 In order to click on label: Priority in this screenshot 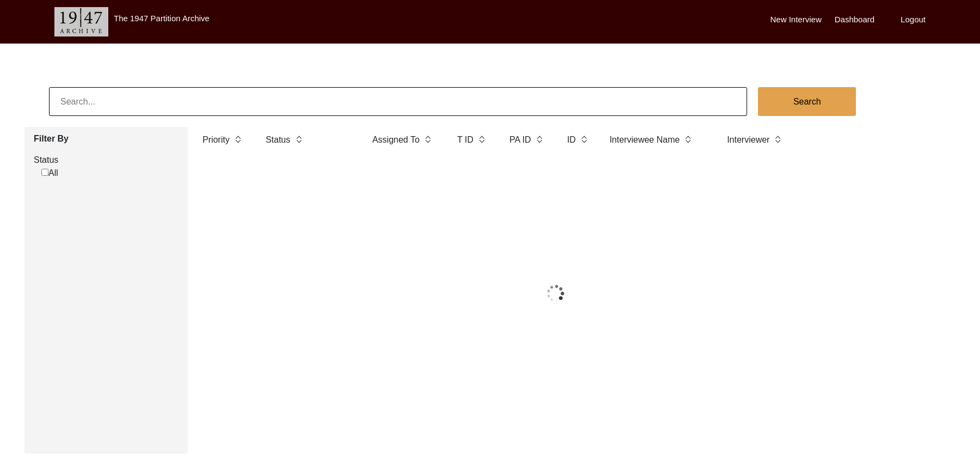, I will do `click(216, 140)`.